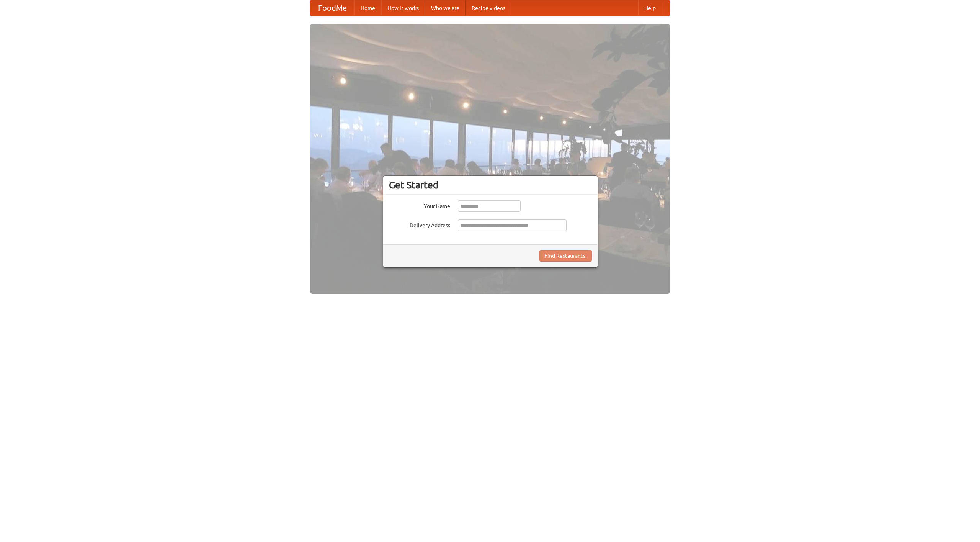  What do you see at coordinates (420, 224) in the screenshot?
I see `label: Delivery Address` at bounding box center [420, 224].